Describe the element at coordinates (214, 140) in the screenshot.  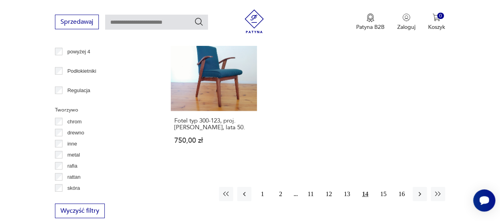
I see `p: 750,00 zł` at that location.